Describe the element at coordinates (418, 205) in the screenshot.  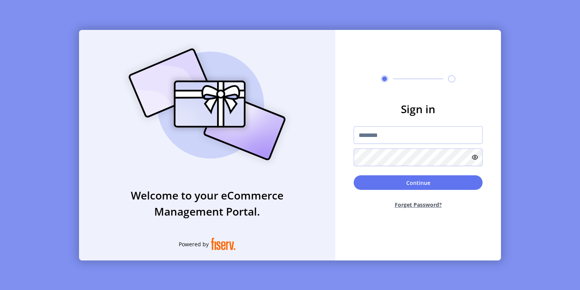
I see `button: Forget Password?` at that location.